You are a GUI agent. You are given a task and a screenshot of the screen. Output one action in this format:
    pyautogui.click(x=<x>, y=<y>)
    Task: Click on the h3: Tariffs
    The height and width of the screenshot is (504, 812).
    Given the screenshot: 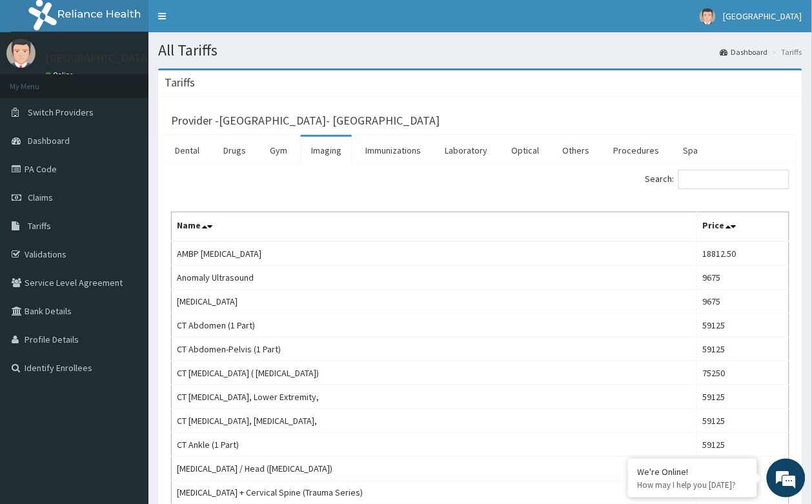 What is the action you would take?
    pyautogui.click(x=179, y=82)
    